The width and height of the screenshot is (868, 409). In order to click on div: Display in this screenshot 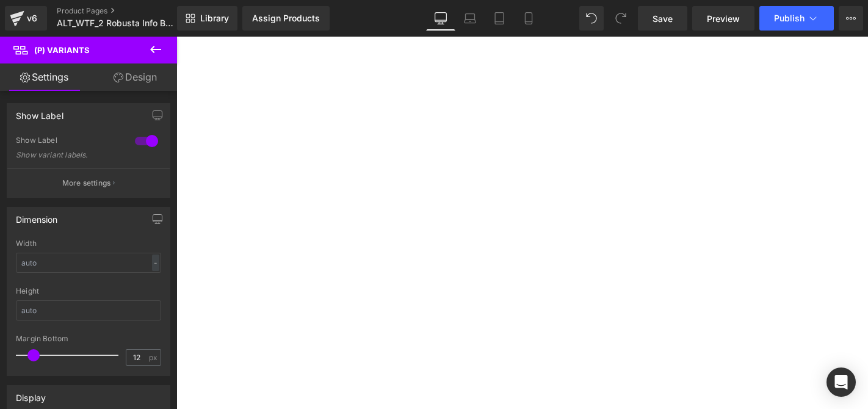, I will do `click(30, 394)`.